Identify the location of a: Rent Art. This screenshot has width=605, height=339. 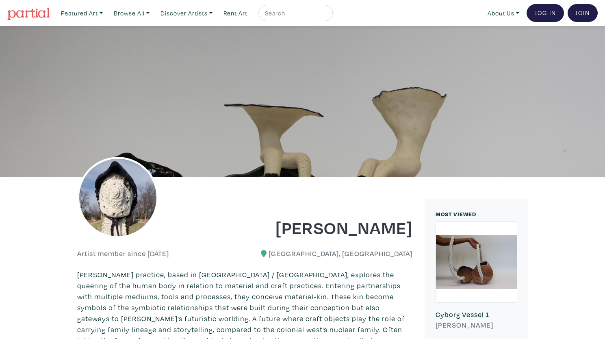
(235, 13).